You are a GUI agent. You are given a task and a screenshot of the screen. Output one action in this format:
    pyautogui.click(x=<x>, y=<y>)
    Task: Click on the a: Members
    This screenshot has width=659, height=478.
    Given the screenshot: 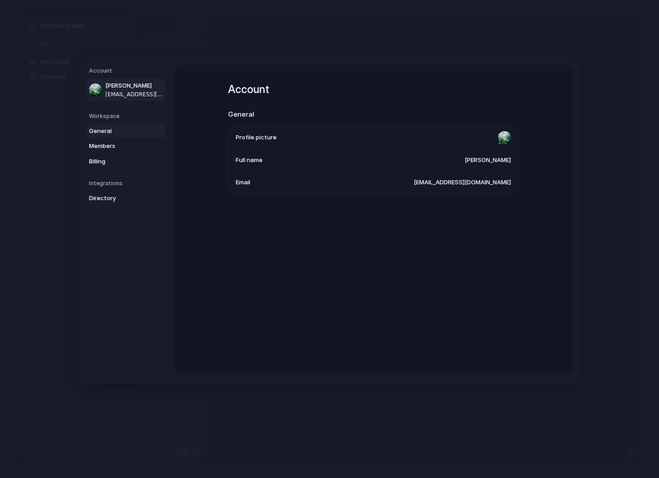 What is the action you would take?
    pyautogui.click(x=126, y=146)
    